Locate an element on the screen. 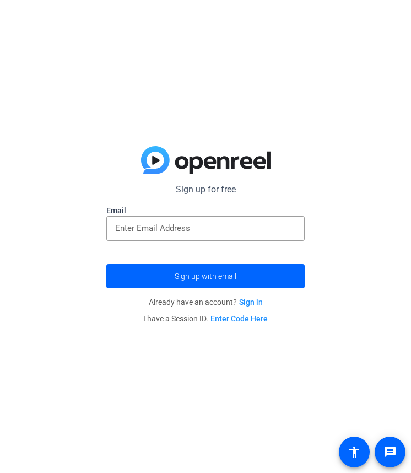  span: Already have an account? is located at coordinates (206, 302).